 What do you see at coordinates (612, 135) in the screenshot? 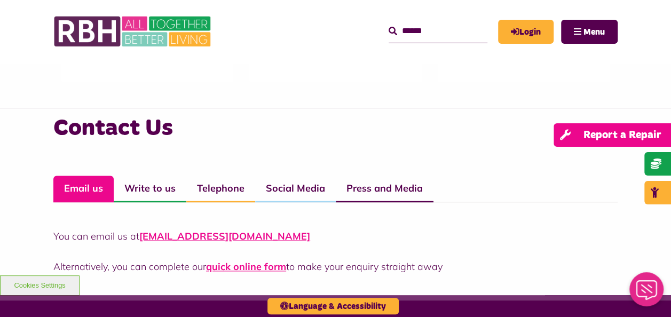
I see `a: Report a Repair` at bounding box center [612, 135].